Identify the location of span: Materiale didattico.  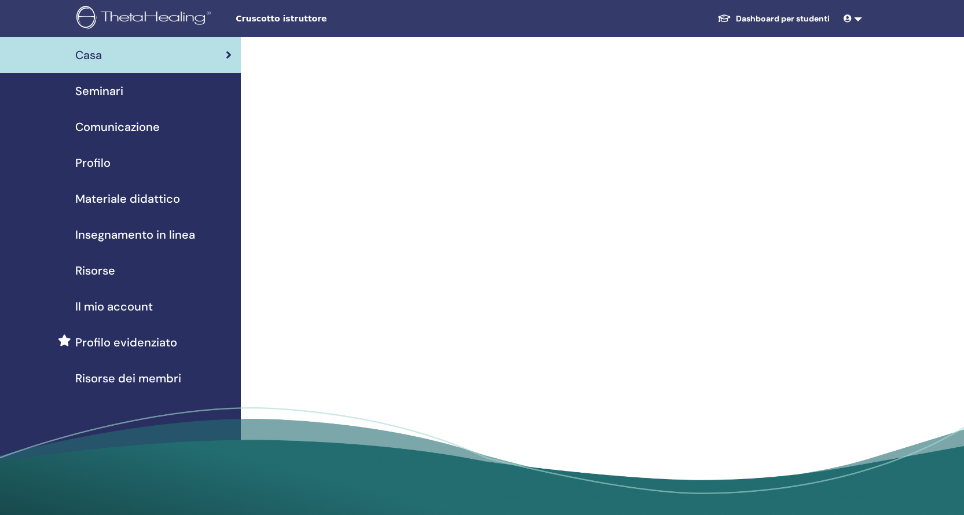
(127, 199).